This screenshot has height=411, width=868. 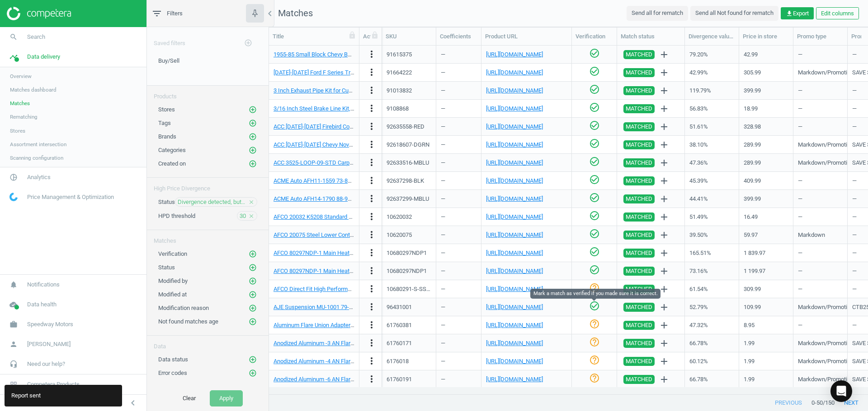 I want to click on button: chevron_left, so click(x=133, y=403).